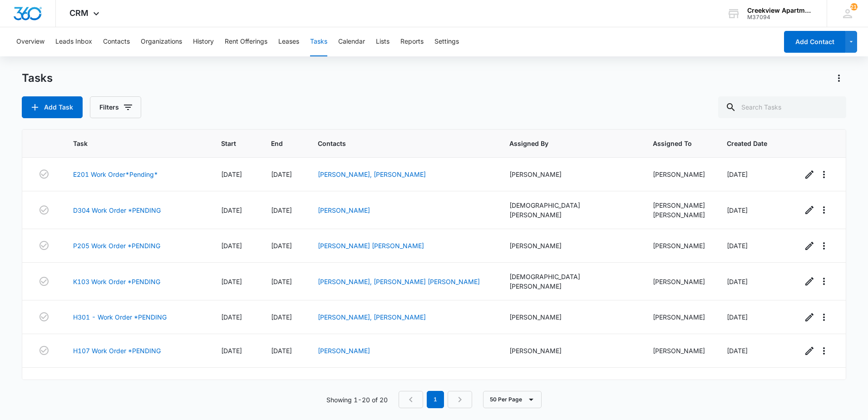  What do you see at coordinates (117, 210) in the screenshot?
I see `a: D304 Work Order *PENDING` at bounding box center [117, 210].